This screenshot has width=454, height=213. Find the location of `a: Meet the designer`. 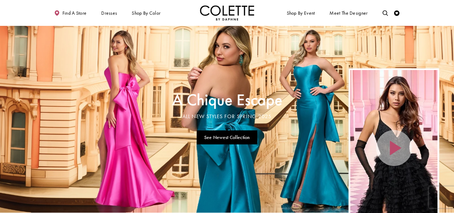

a: Meet the designer is located at coordinates (349, 13).